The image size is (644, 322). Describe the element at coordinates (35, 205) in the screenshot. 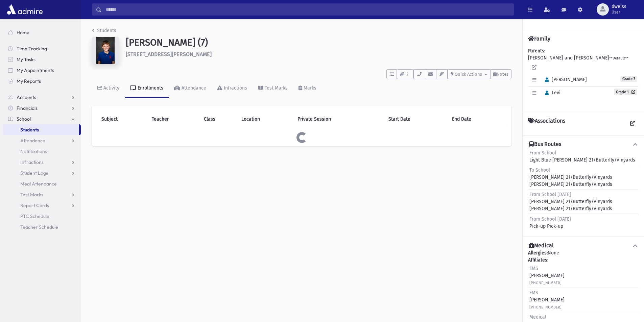

I see `span: Report Cards` at that location.